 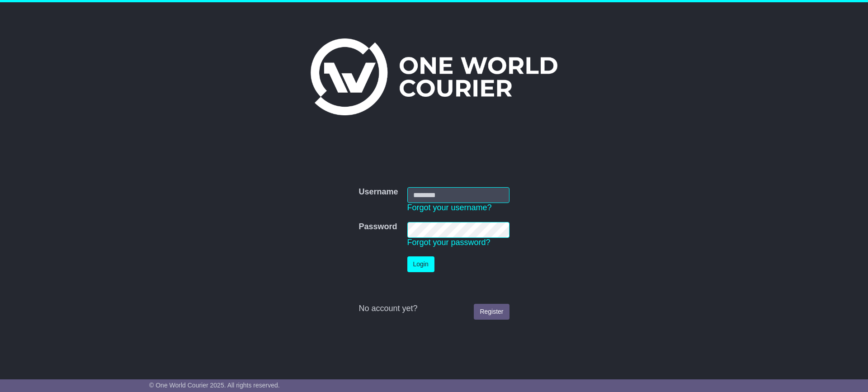 I want to click on div: No account yet?, so click(x=434, y=309).